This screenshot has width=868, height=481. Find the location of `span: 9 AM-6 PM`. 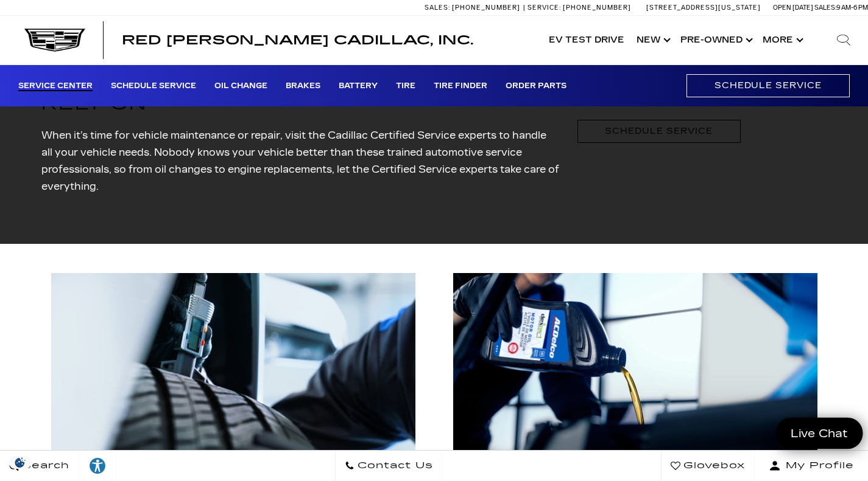

span: 9 AM-6 PM is located at coordinates (852, 8).